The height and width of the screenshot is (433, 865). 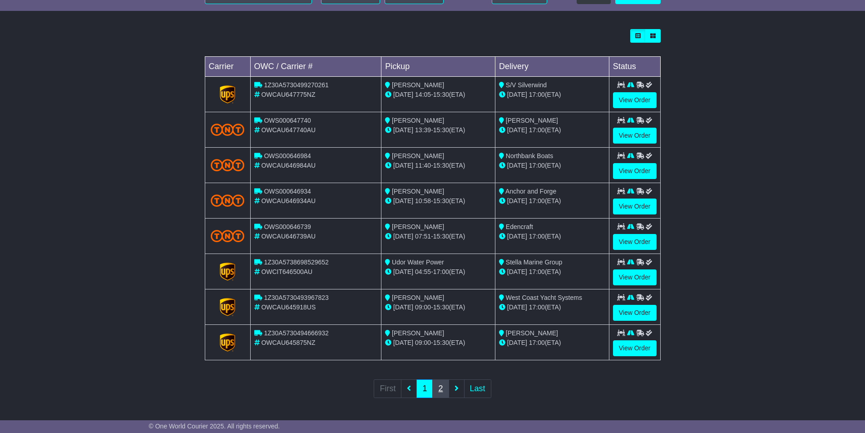 I want to click on span: OWCIT646500AU, so click(x=286, y=271).